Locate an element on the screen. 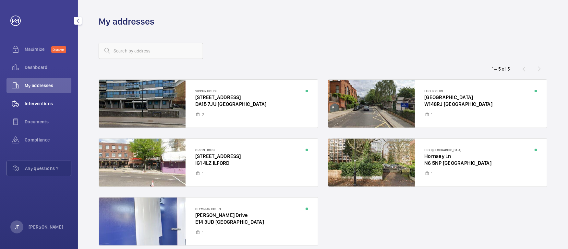 This screenshot has width=568, height=249. p: JT is located at coordinates (17, 227).